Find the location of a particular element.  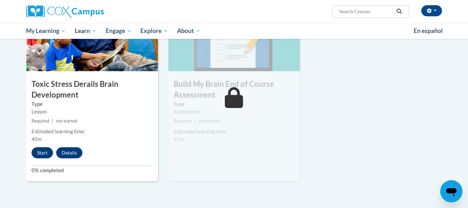

input: Search Courses is located at coordinates (366, 11).